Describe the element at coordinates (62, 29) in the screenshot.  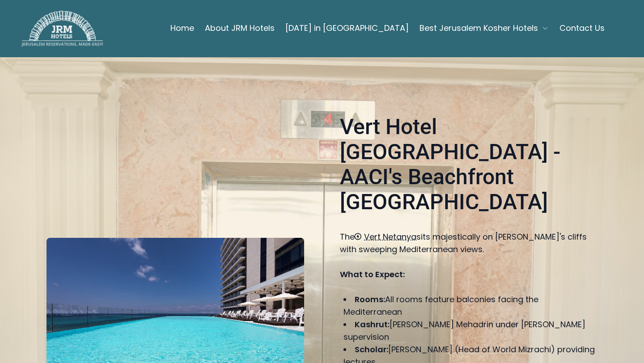
I see `img: JRM Hotels` at that location.